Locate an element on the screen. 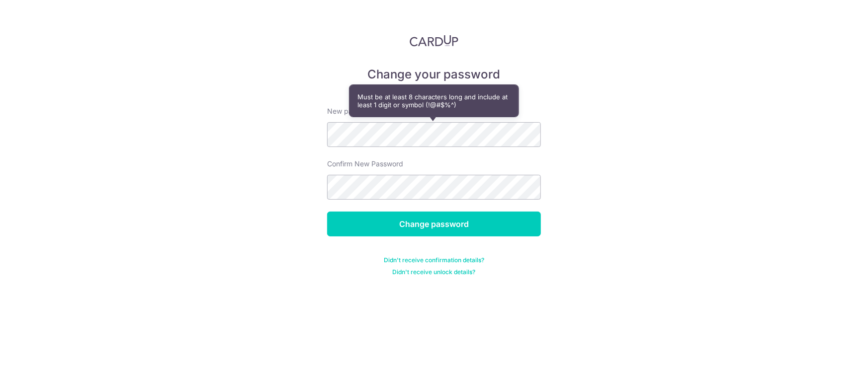  h5: Change your password is located at coordinates (434, 75).